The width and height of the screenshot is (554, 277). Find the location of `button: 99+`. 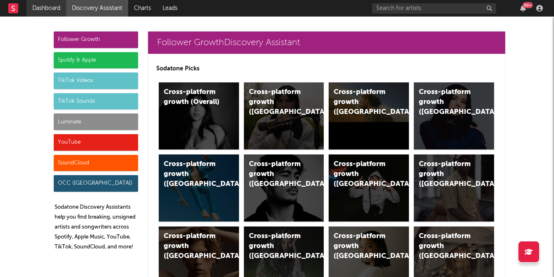

button: 99+ is located at coordinates (523, 8).